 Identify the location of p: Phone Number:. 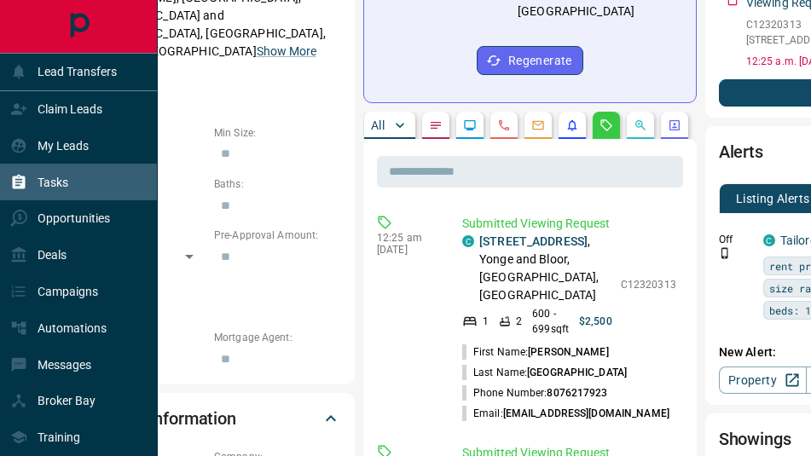
(535, 393).